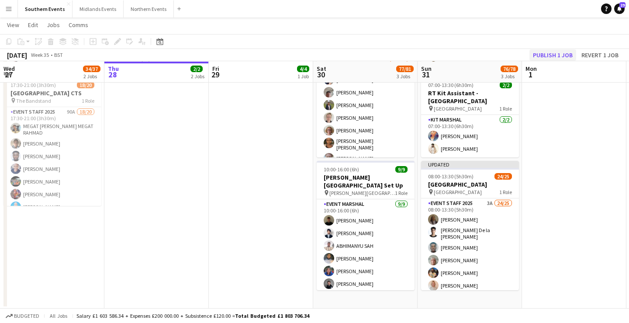  What do you see at coordinates (27, 316) in the screenshot?
I see `span: Budgeted` at bounding box center [27, 316].